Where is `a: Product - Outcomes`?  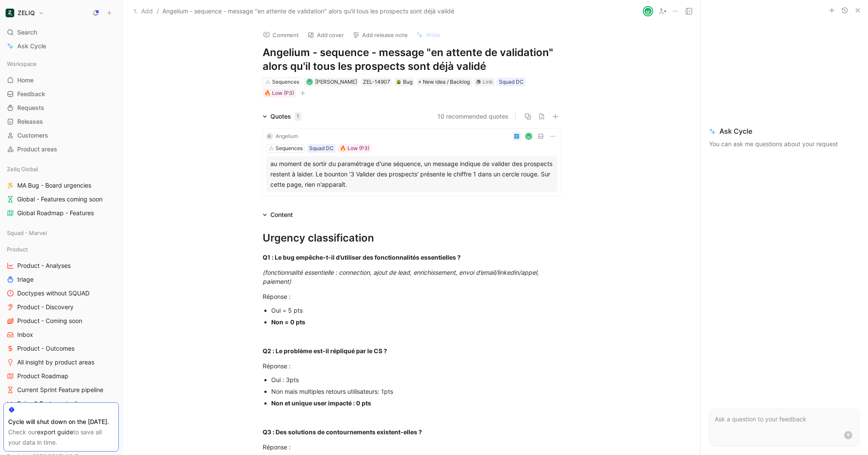 a: Product - Outcomes is located at coordinates (61, 348).